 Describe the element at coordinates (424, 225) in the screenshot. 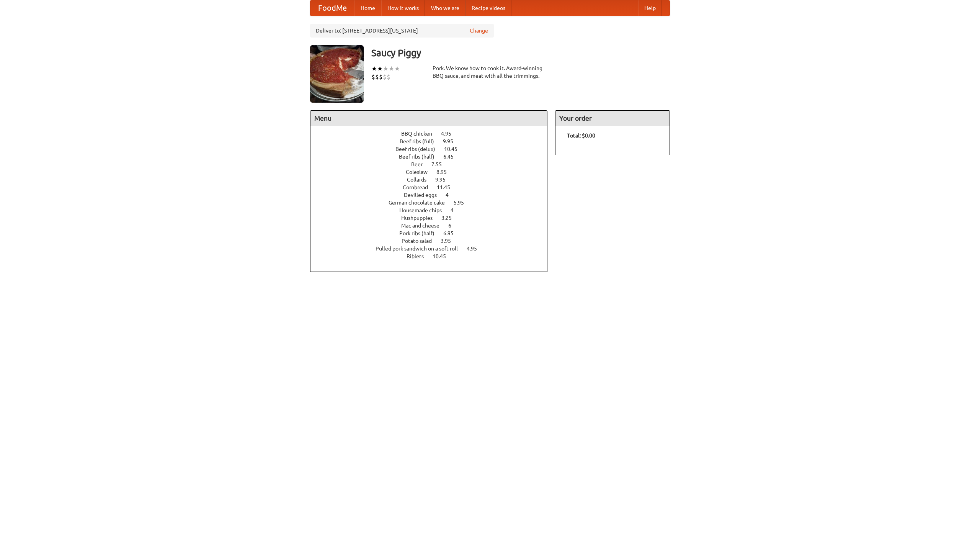

I see `span: Mac and cheese` at that location.